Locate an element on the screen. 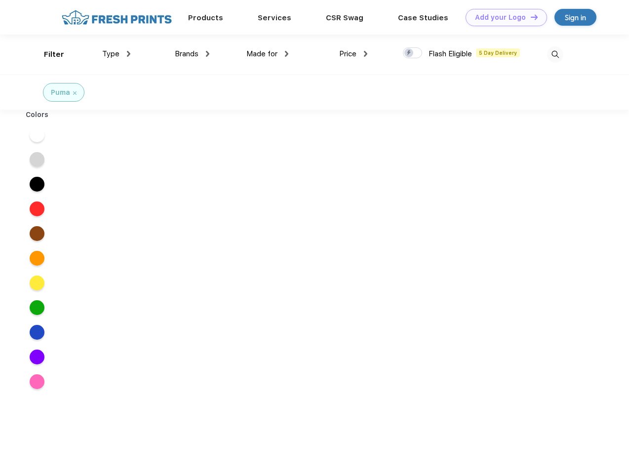 The width and height of the screenshot is (629, 474). img: filter_cancel.svg is located at coordinates (75, 93).